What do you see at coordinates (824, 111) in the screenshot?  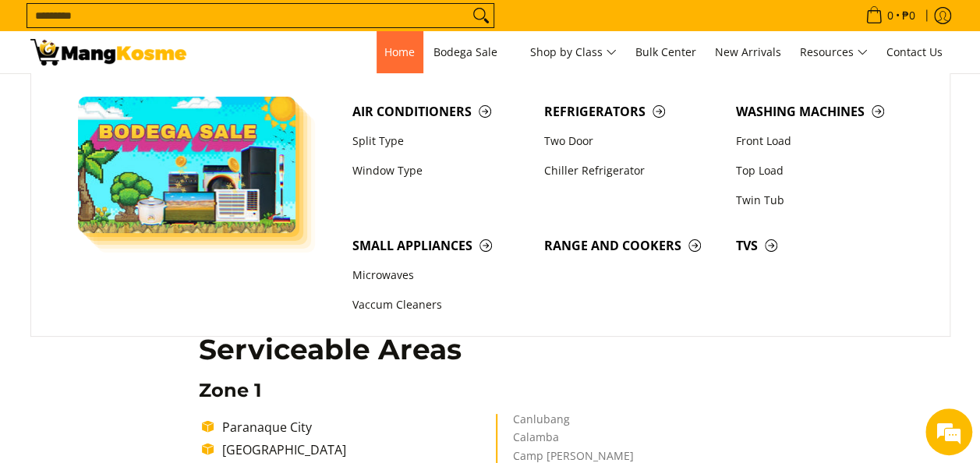 I see `a: Washing Machines` at bounding box center [824, 111].